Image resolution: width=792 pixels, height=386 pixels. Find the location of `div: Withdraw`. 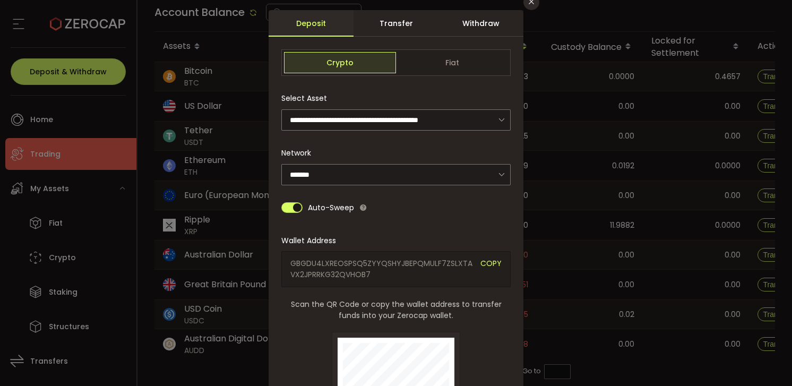

div: Withdraw is located at coordinates (481, 23).